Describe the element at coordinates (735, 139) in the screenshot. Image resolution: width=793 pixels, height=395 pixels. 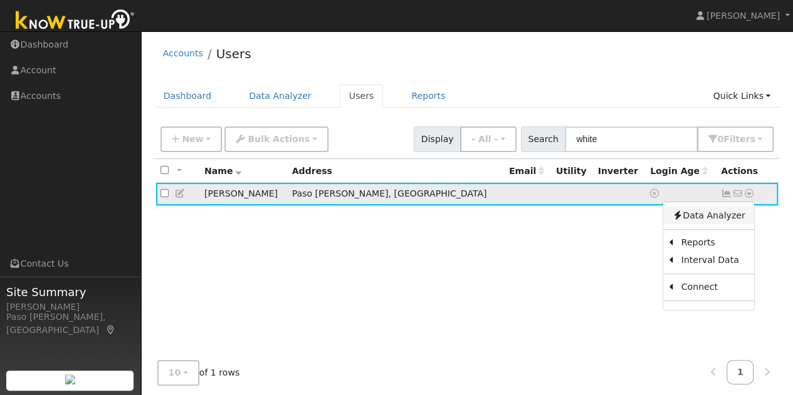
I see `button: 0Filters` at that location.